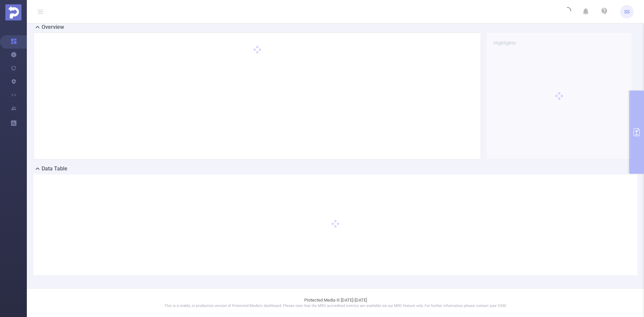  I want to click on i: icon: loading, so click(567, 12).